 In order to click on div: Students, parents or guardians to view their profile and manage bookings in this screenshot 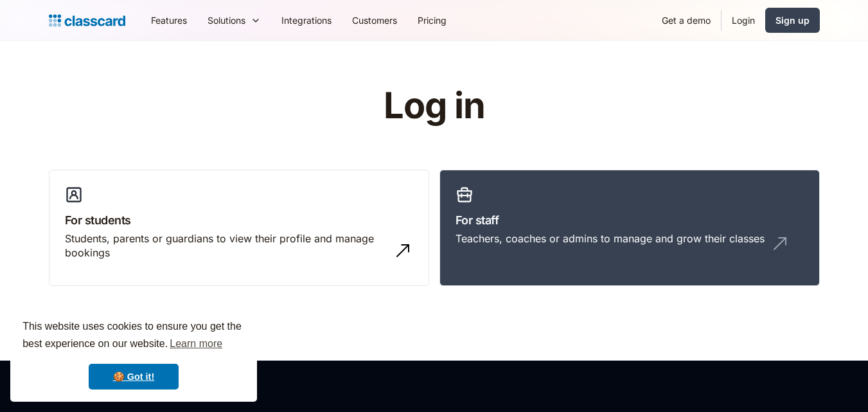, I will do `click(226, 246)`.